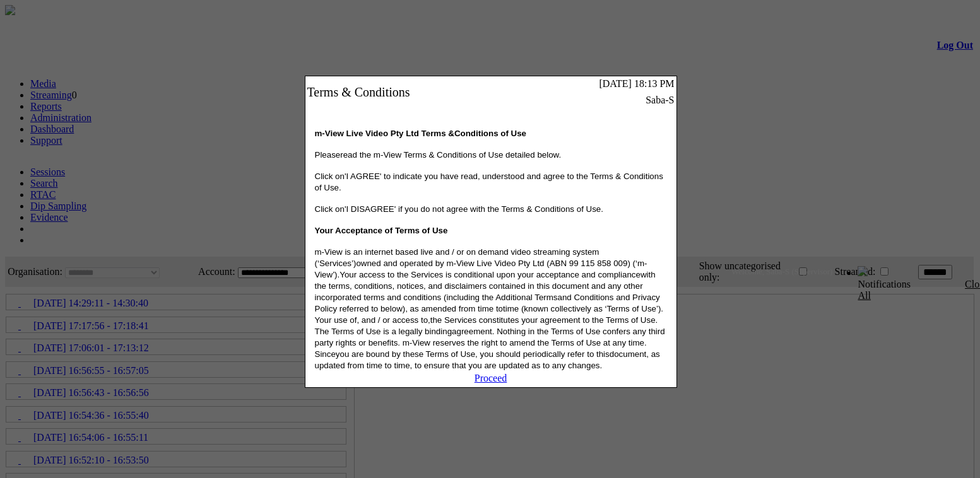 Image resolution: width=980 pixels, height=478 pixels. I want to click on a: Proceed, so click(491, 377).